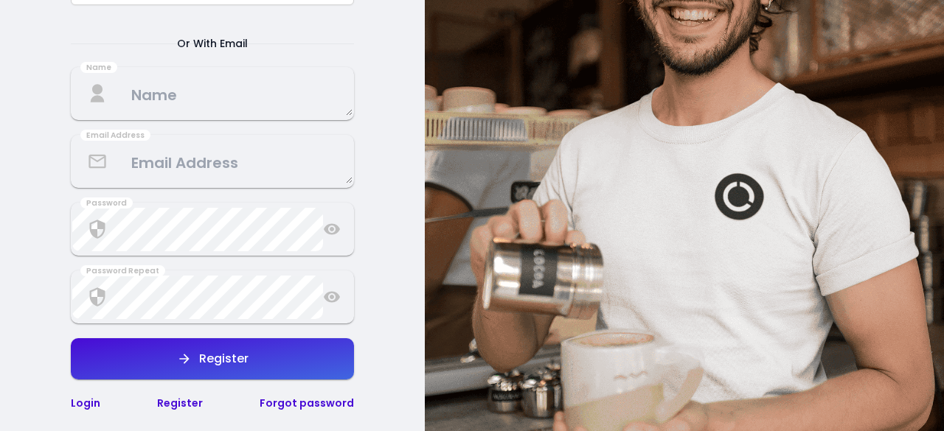 This screenshot has width=944, height=431. Describe the element at coordinates (212, 44) in the screenshot. I see `span: Or With Email` at that location.